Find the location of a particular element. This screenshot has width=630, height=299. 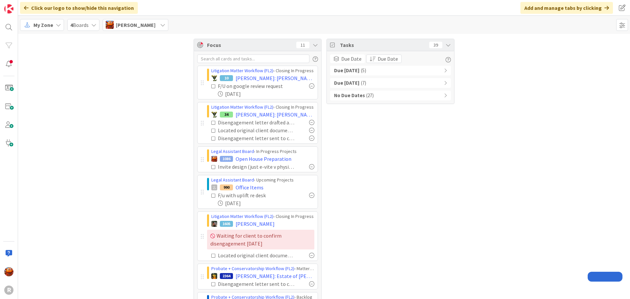

a: Probate + Conservatorship Workflow (FL2) is located at coordinates (253, 268).